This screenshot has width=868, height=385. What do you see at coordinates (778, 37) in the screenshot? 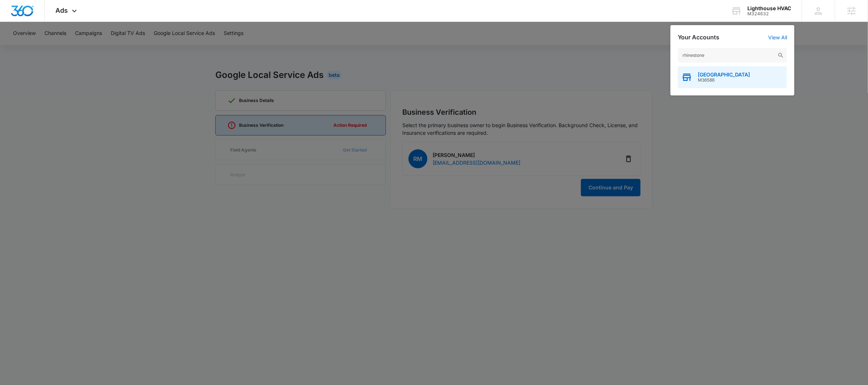
I see `a: View All` at bounding box center [778, 37].